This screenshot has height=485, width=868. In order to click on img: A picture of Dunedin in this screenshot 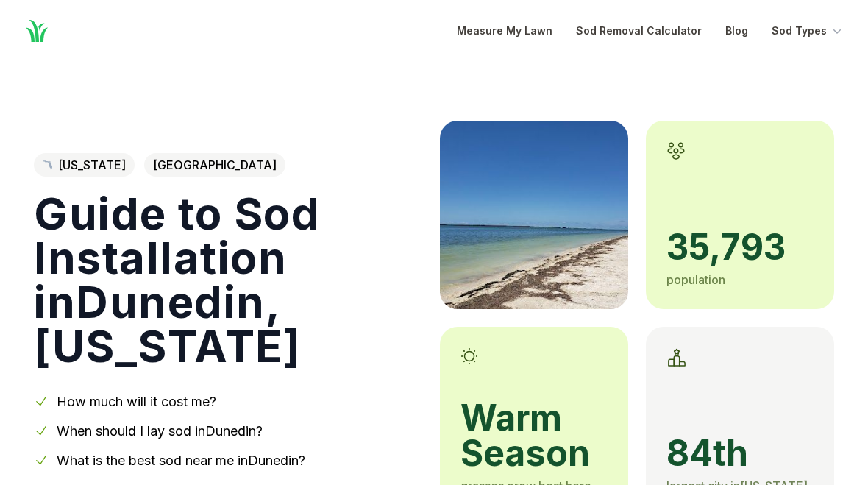, I will do `click(534, 215)`.